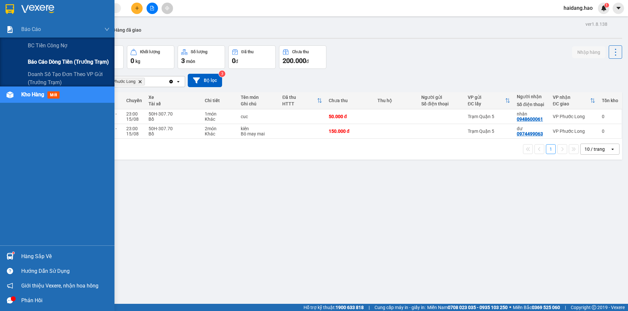  Describe the element at coordinates (349, 117) in the screenshot. I see `div: 50.000 đ` at that location.